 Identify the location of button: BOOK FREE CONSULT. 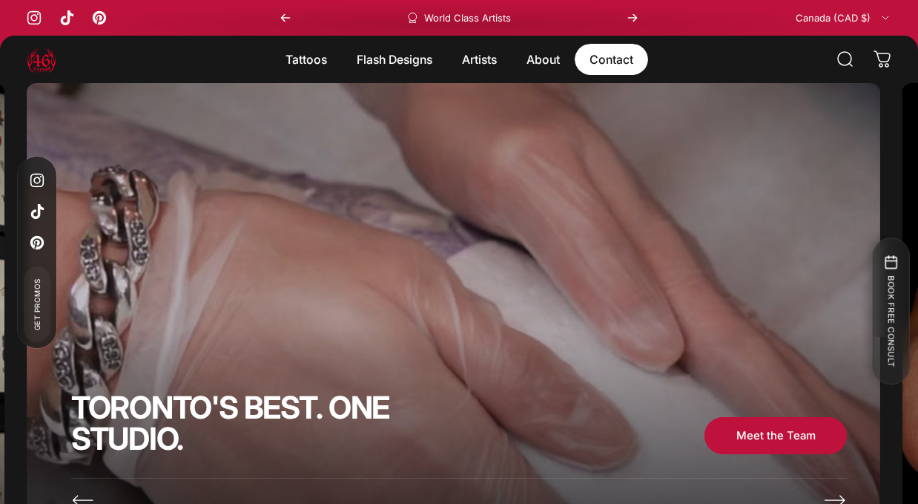
(891, 311).